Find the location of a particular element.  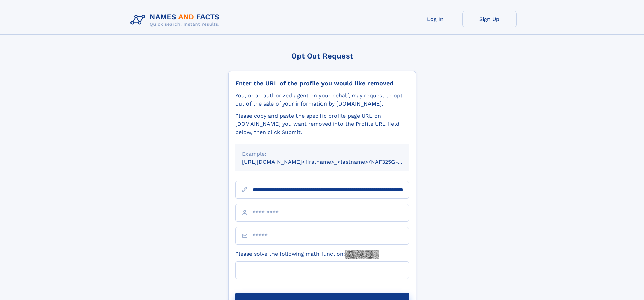

a: Sign Up is located at coordinates (489, 19).